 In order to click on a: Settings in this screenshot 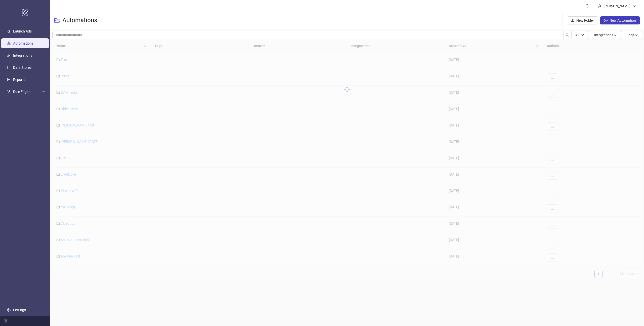, I will do `click(20, 310)`.